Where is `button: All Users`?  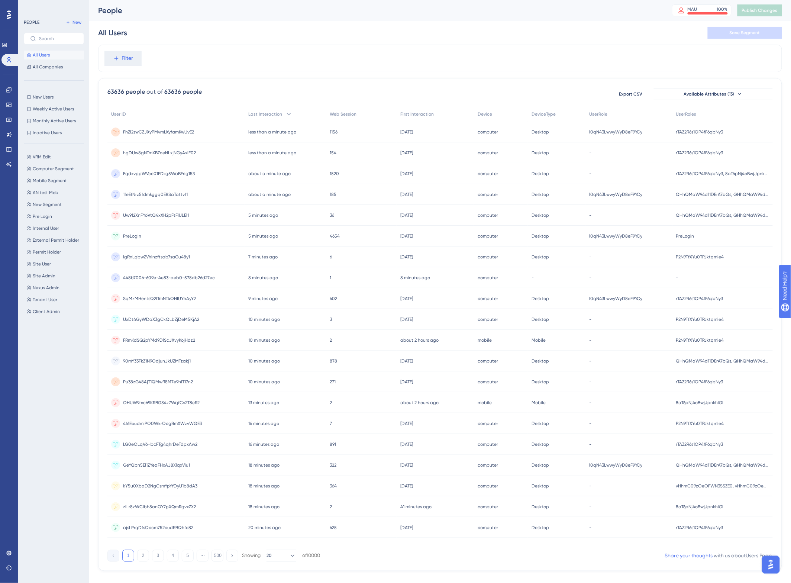 button: All Users is located at coordinates (54, 55).